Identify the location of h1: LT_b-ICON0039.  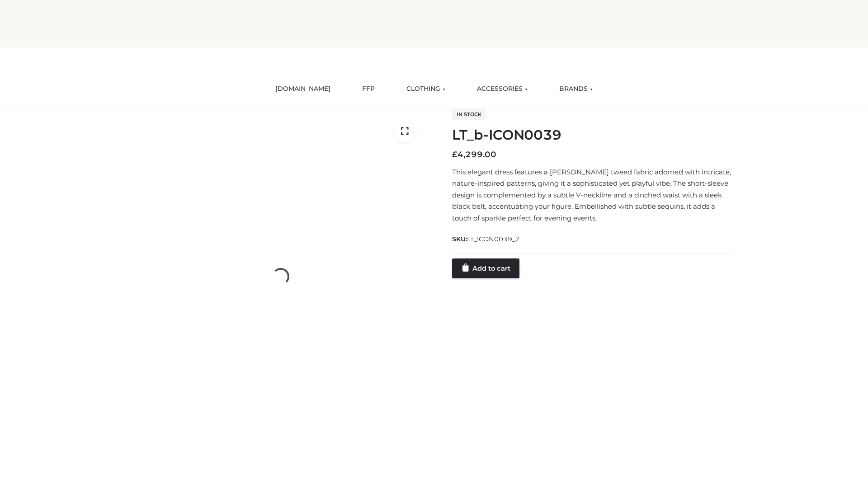
(593, 135).